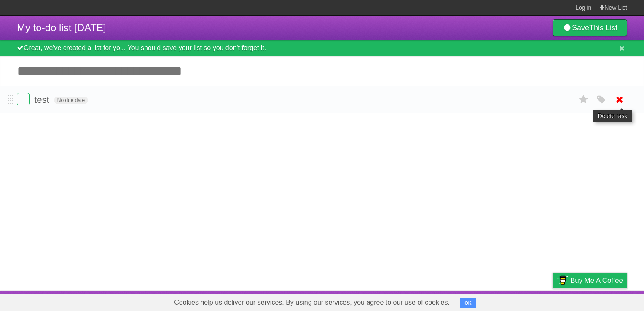  I want to click on a: About, so click(449, 301).